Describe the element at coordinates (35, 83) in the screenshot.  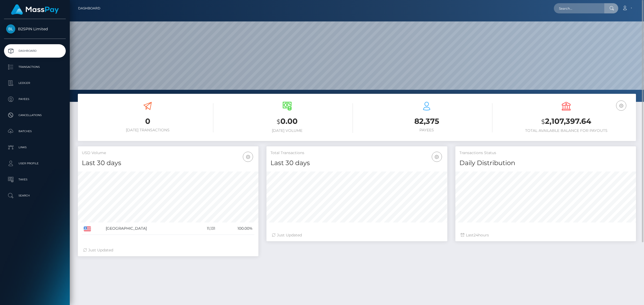
I see `p: Ledger` at that location.